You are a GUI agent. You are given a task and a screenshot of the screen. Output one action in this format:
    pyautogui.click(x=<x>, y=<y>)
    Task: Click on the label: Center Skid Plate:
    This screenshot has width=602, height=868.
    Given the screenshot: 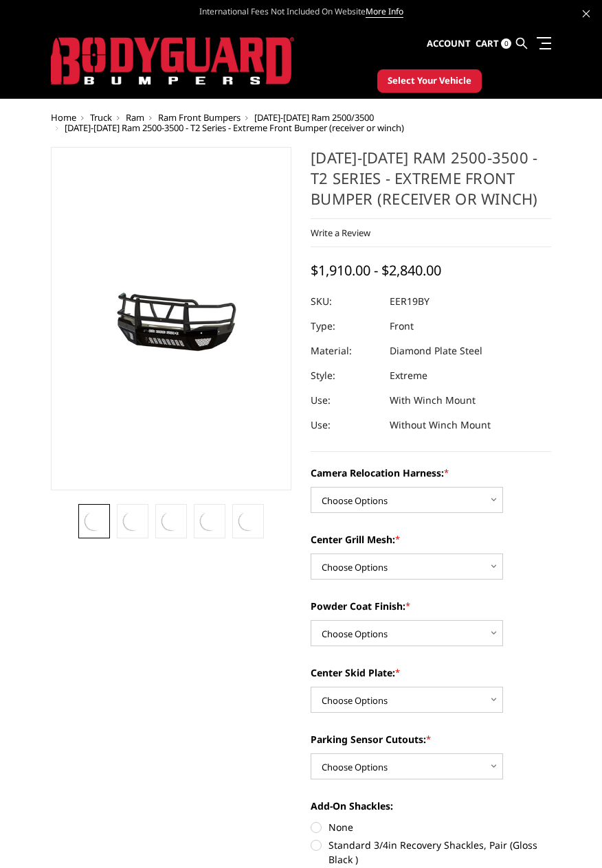 What is the action you would take?
    pyautogui.click(x=431, y=672)
    